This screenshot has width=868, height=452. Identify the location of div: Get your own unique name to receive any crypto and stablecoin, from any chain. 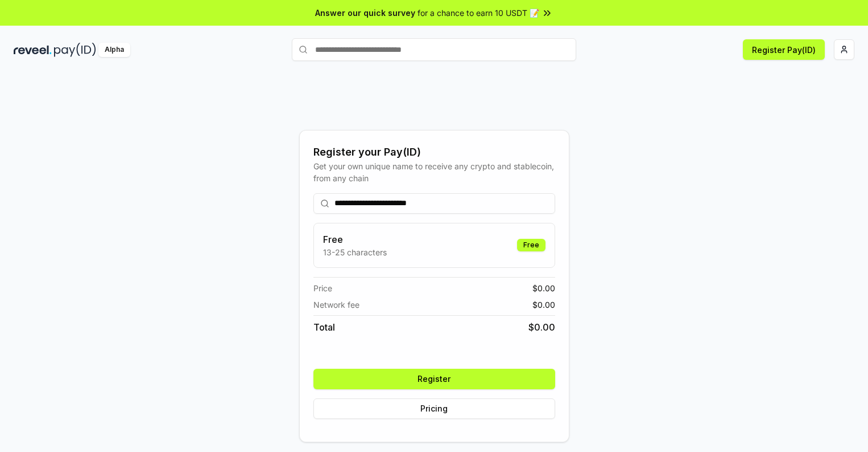
(434, 172).